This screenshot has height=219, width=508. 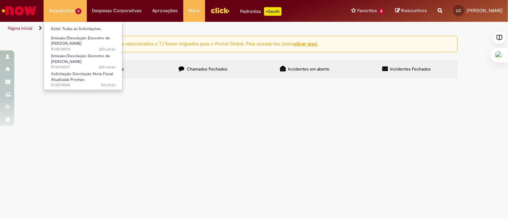 What do you see at coordinates (117, 11) in the screenshot?
I see `span: Despesas Corporativas` at bounding box center [117, 11].